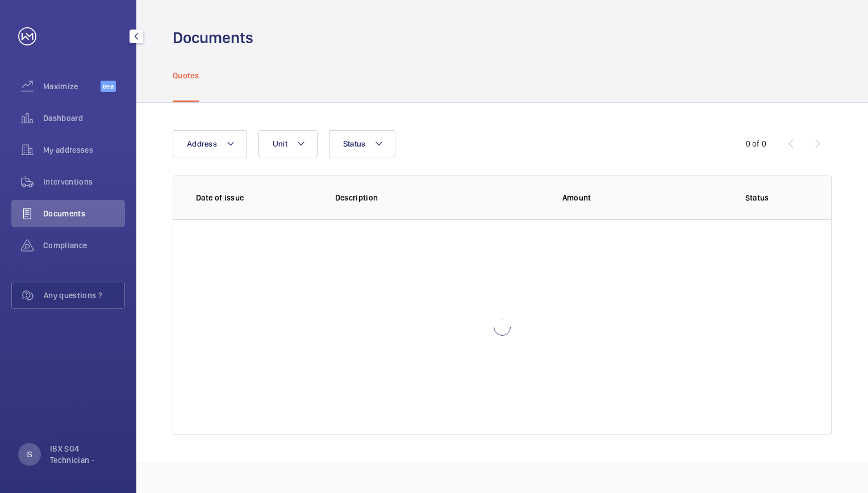 This screenshot has height=493, width=868. What do you see at coordinates (84, 296) in the screenshot?
I see `span: Any questions ?` at bounding box center [84, 296].